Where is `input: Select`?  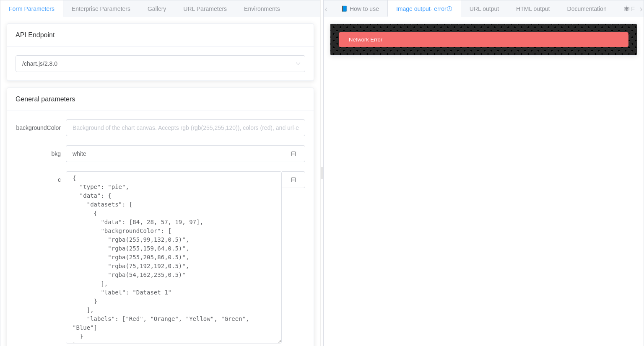
input: Select is located at coordinates (160, 64).